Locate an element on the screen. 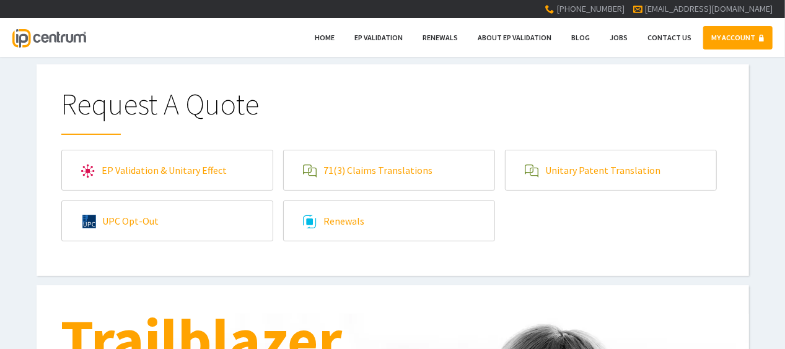  a: About EP Validation is located at coordinates (514, 38).